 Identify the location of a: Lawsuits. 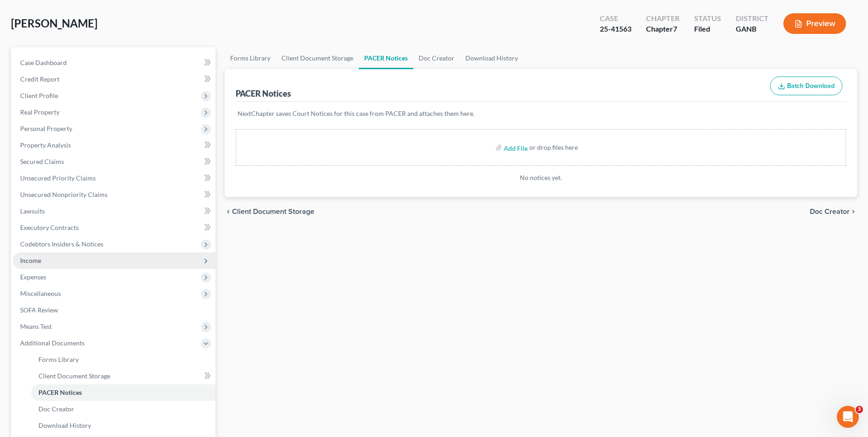
(114, 211).